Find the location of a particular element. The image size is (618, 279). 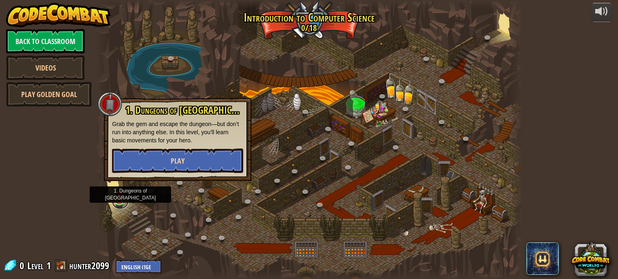

button: Play is located at coordinates (178, 161).